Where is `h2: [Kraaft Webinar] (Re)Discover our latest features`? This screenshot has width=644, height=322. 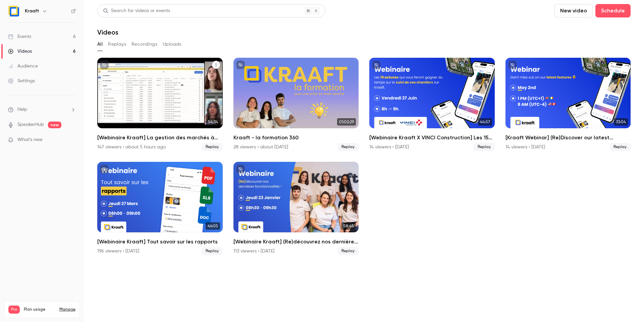
h2: [Kraaft Webinar] (Re)Discover our latest features is located at coordinates (569, 138).